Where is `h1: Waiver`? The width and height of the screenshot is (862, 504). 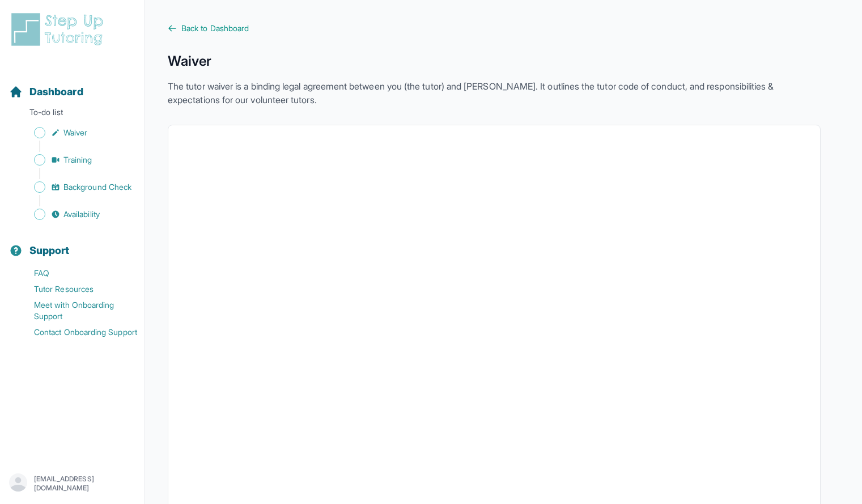 h1: Waiver is located at coordinates (495, 61).